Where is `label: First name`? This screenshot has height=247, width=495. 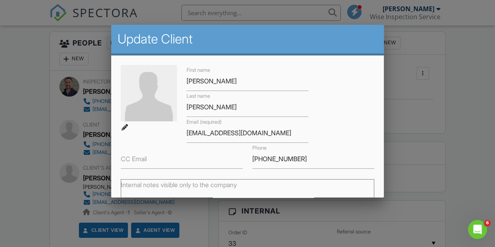
label: First name is located at coordinates (198, 70).